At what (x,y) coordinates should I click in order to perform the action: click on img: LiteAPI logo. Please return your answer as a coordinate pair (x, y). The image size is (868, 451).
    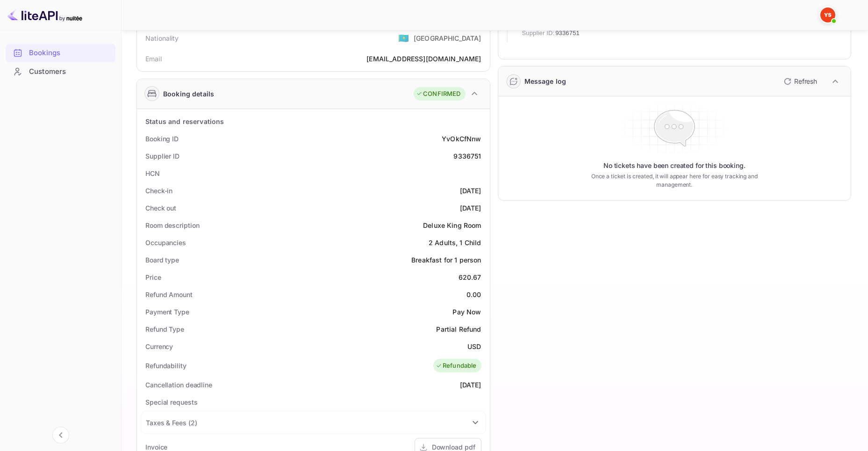
    Looking at the image, I should click on (45, 15).